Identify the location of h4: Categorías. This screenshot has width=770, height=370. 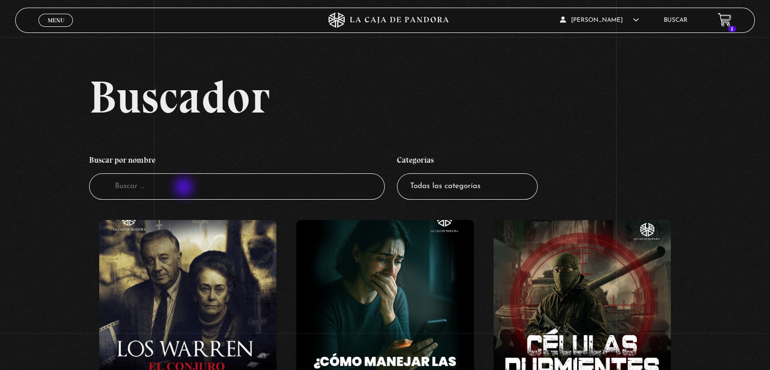
(468, 162).